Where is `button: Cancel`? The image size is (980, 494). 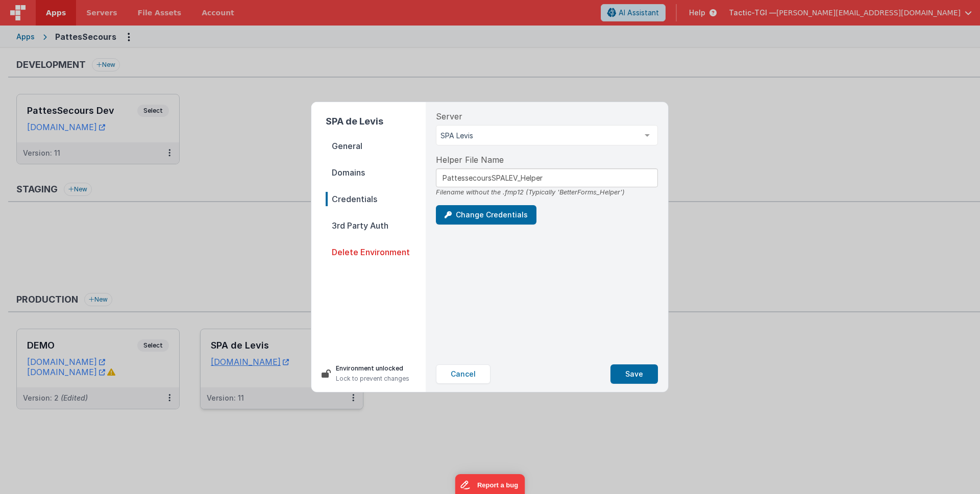 button: Cancel is located at coordinates (464, 374).